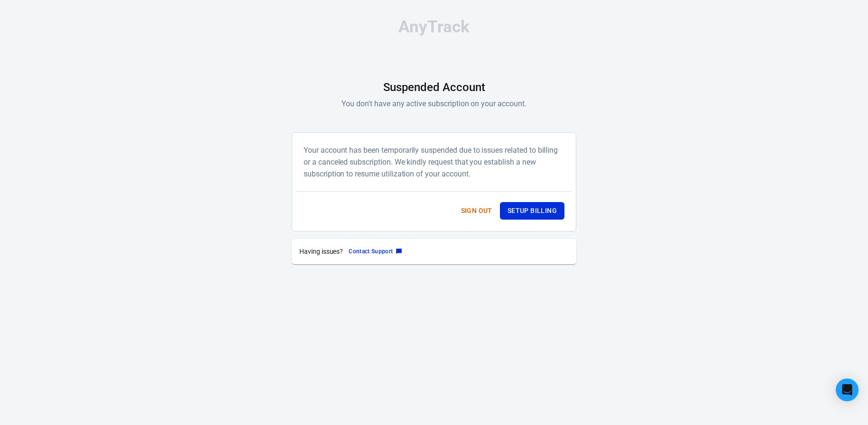 This screenshot has width=868, height=425. What do you see at coordinates (434, 87) in the screenshot?
I see `h1: Suspended Account` at bounding box center [434, 87].